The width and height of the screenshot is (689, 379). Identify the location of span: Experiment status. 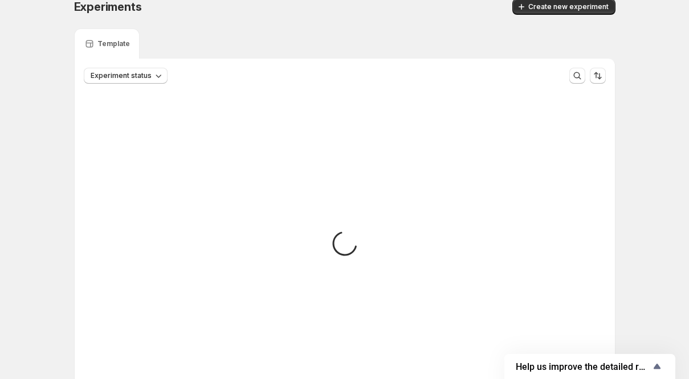
(121, 76).